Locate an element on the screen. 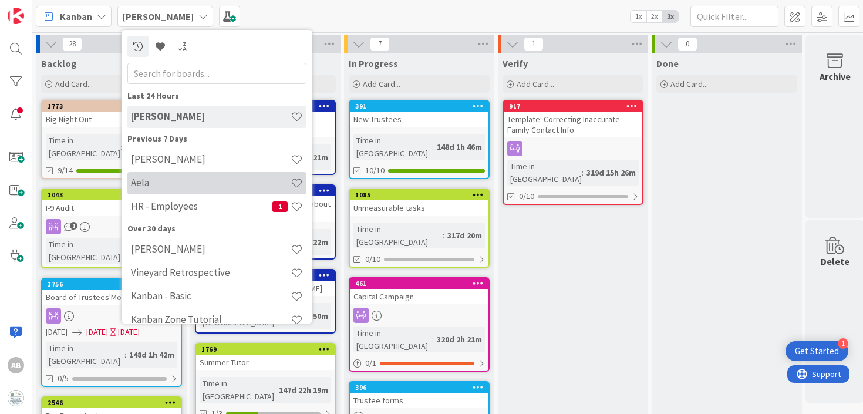 The height and width of the screenshot is (414, 863). span: 0/10 is located at coordinates (527, 196).